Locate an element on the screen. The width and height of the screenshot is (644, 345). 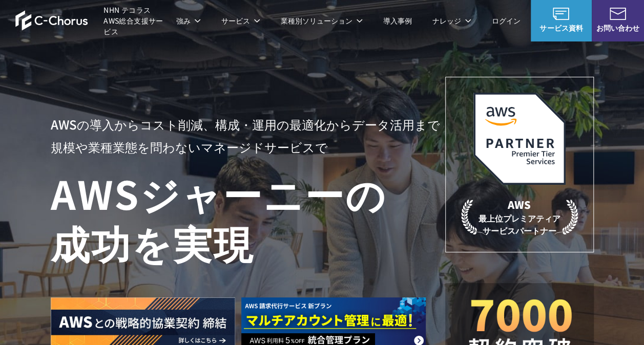
p: サービス is located at coordinates (241, 20).